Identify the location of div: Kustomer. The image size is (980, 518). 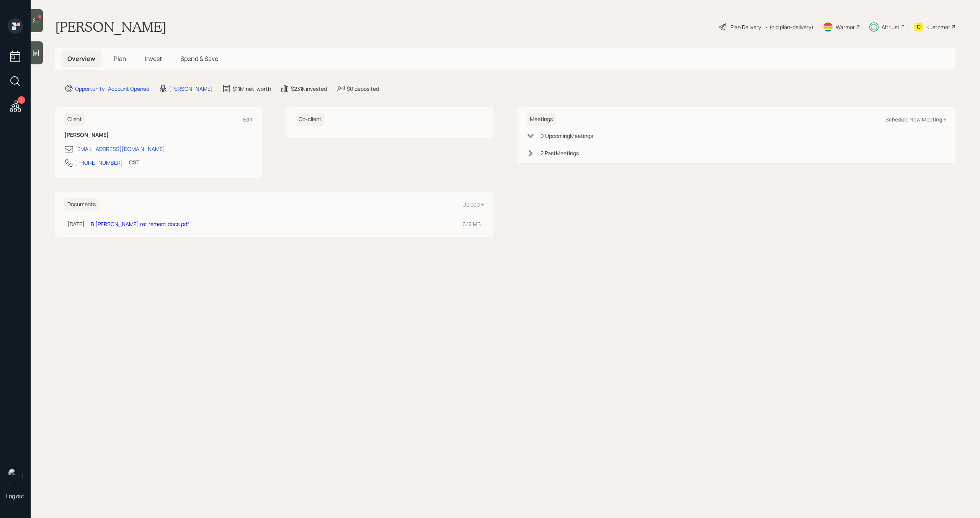
(938, 27).